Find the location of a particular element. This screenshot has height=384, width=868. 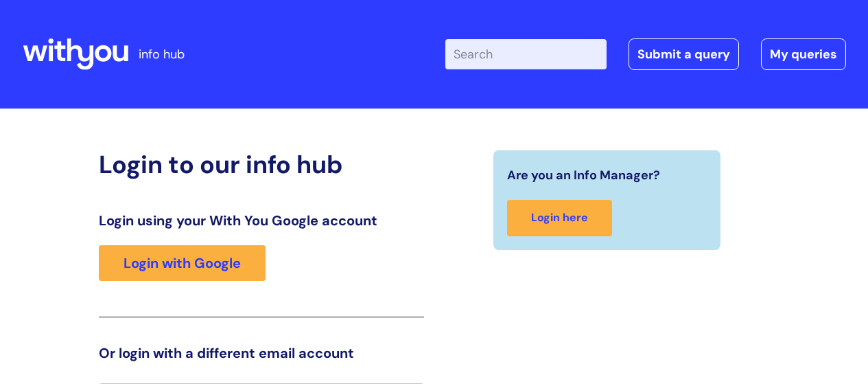

input: Search is located at coordinates (525, 54).